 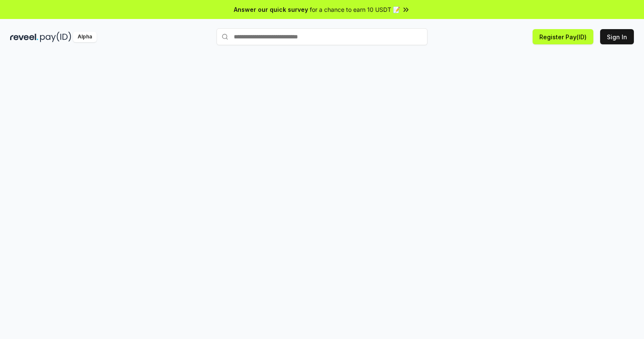 What do you see at coordinates (617, 37) in the screenshot?
I see `button: Sign In` at bounding box center [617, 37].